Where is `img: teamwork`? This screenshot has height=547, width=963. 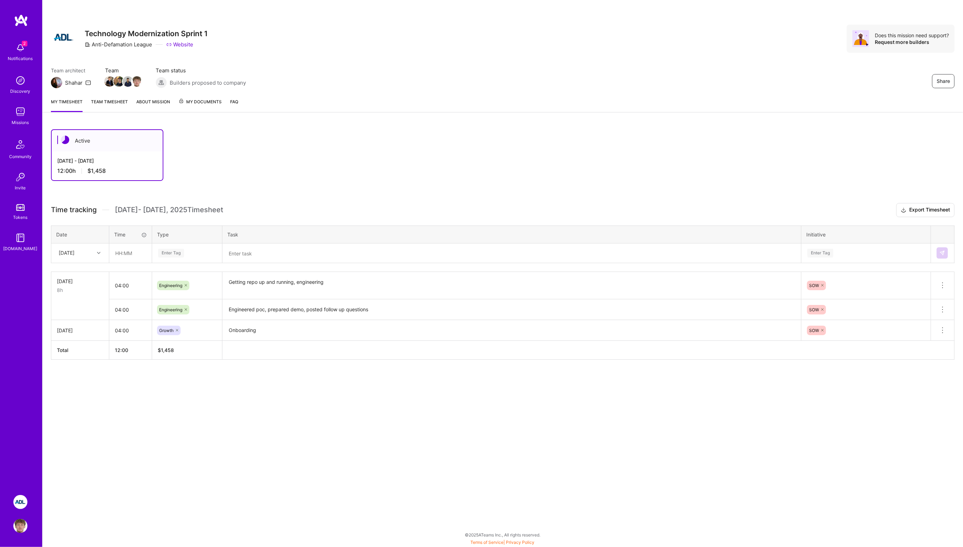
img: teamwork is located at coordinates (20, 112).